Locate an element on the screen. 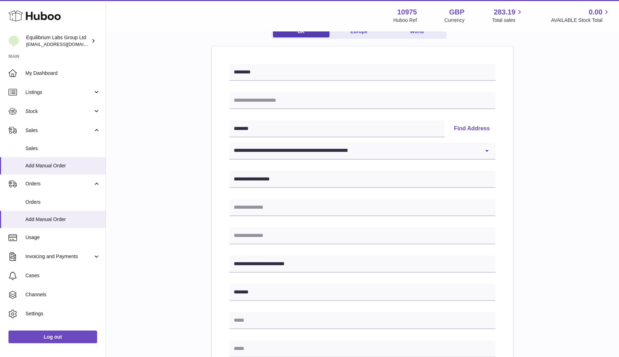  div: Equilibrium Labs Group Ltd is located at coordinates (58, 41).